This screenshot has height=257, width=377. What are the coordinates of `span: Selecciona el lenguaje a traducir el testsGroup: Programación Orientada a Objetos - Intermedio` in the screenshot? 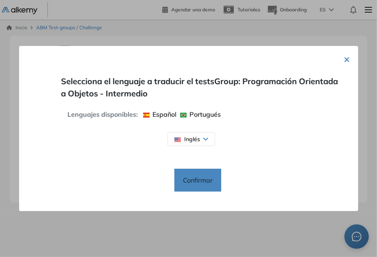 It's located at (201, 87).